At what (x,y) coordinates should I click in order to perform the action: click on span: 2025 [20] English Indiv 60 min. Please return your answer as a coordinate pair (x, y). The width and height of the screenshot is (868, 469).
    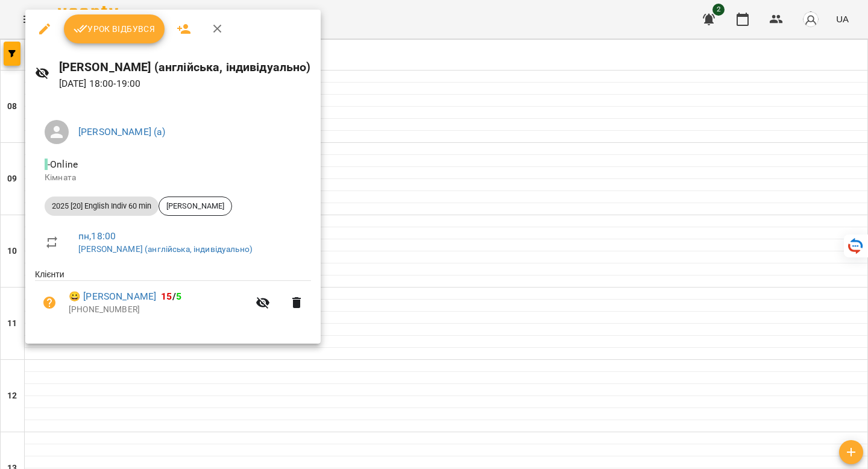
    Looking at the image, I should click on (101, 206).